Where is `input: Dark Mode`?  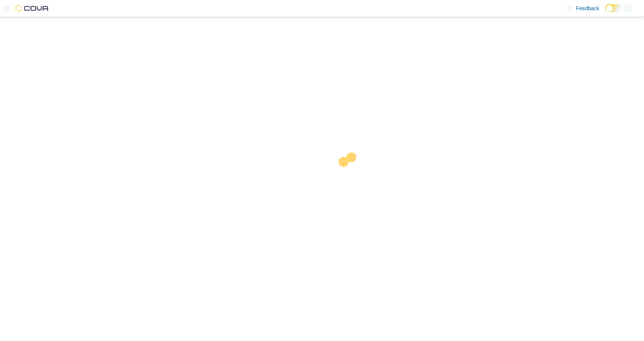
input: Dark Mode is located at coordinates (613, 8).